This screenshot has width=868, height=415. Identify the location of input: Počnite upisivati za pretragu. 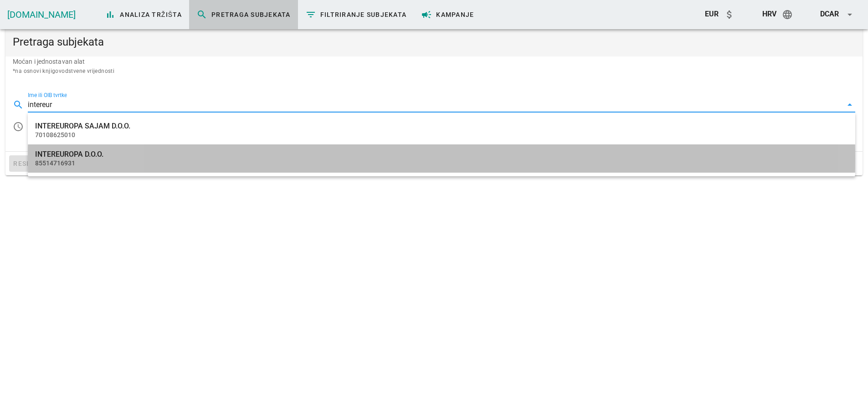
(435, 105).